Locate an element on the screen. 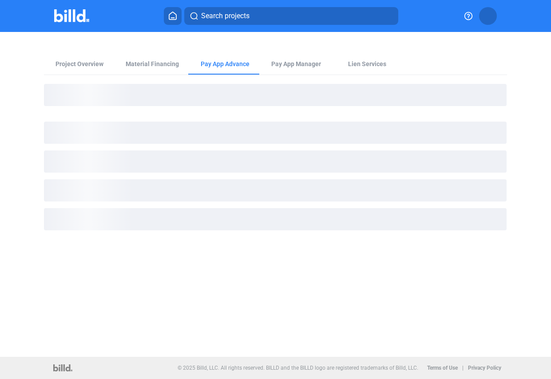  div: Lien Services is located at coordinates (367, 64).